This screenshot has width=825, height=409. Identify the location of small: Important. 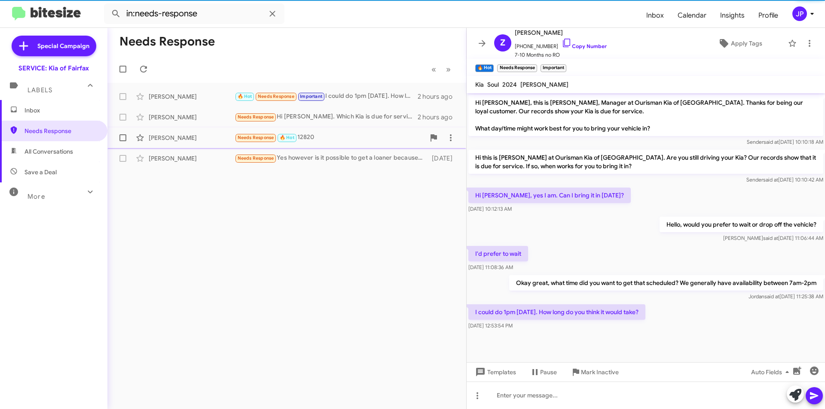
(553, 68).